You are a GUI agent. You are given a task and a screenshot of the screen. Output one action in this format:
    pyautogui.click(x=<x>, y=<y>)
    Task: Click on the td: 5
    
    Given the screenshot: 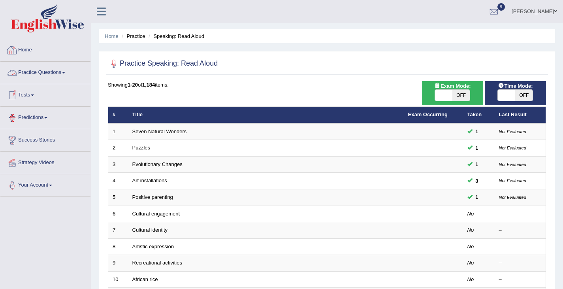 What is the action you would take?
    pyautogui.click(x=118, y=198)
    